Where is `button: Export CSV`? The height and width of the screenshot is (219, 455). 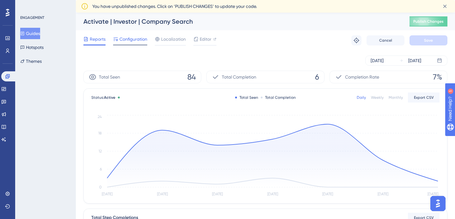
button: Export CSV is located at coordinates (424, 98).